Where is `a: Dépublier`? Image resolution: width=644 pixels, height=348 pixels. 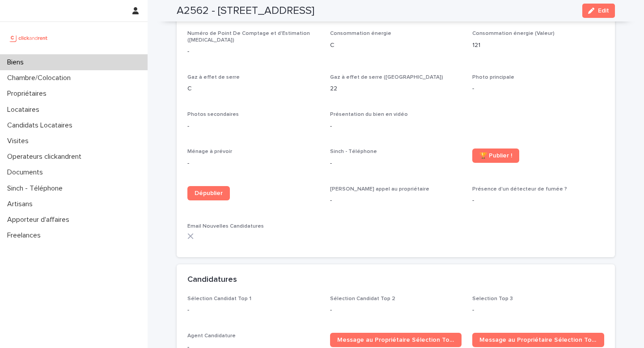
a: Dépublier is located at coordinates (208, 193).